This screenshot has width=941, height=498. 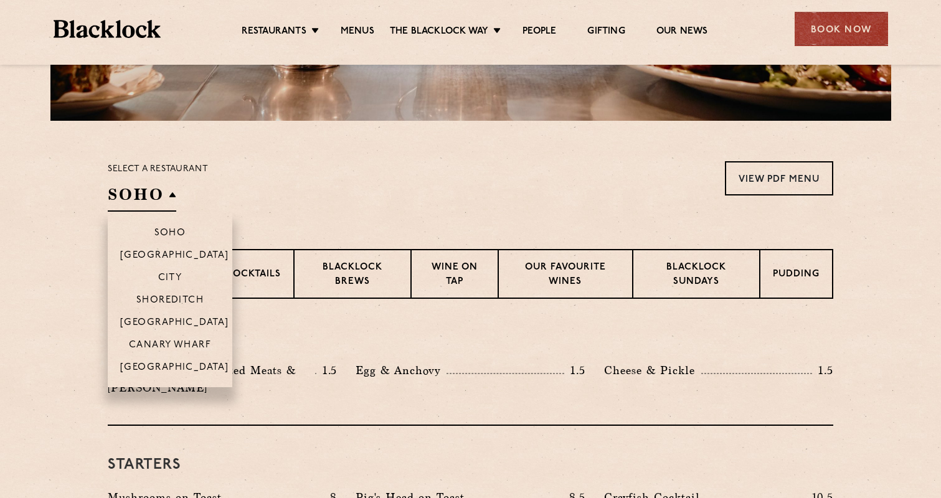 What do you see at coordinates (697, 275) in the screenshot?
I see `p: Blacklock Sundays` at bounding box center [697, 275].